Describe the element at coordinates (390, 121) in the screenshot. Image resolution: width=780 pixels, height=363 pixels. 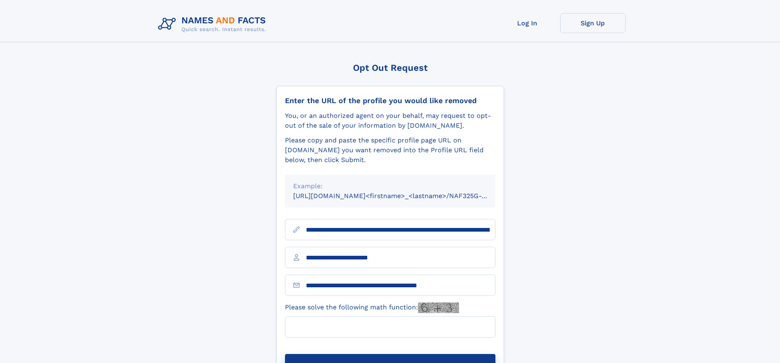
I see `div: You, or an authorized agent on your behalf, may request to opt-out of the sale of your informatio...` at that location.